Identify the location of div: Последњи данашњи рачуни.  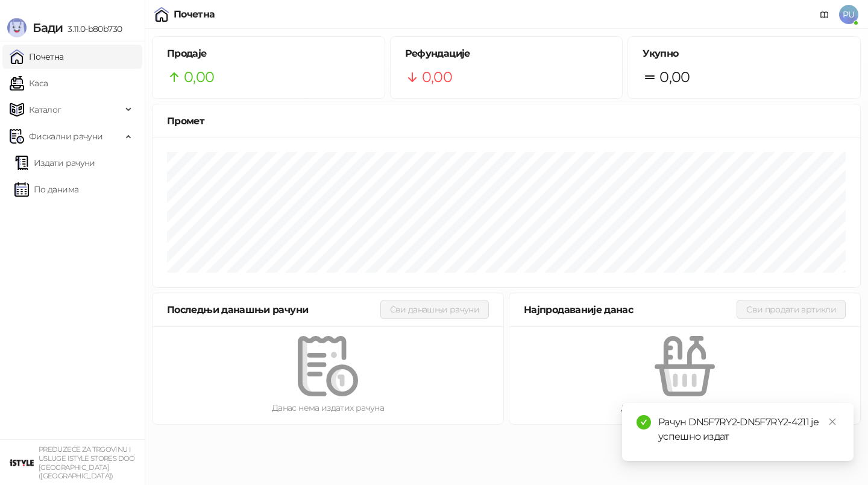
(274, 309).